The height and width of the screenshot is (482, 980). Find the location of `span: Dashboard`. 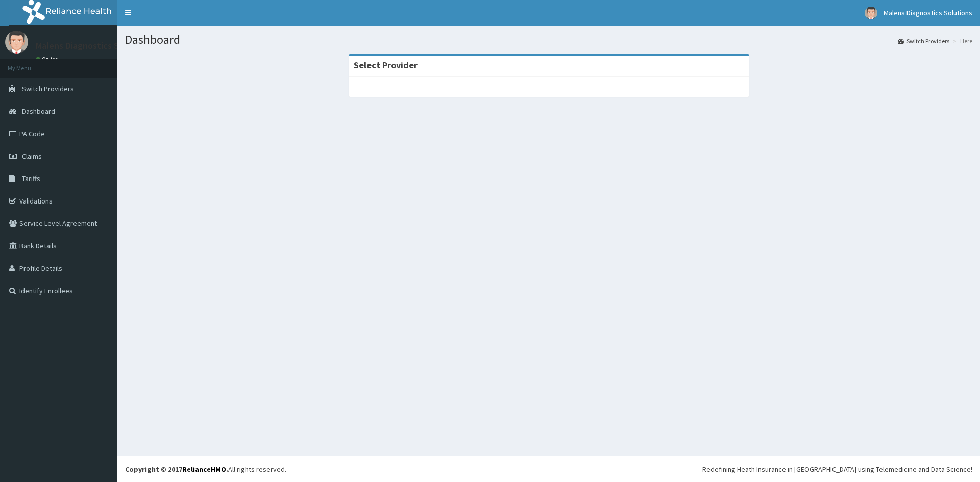

span: Dashboard is located at coordinates (38, 111).